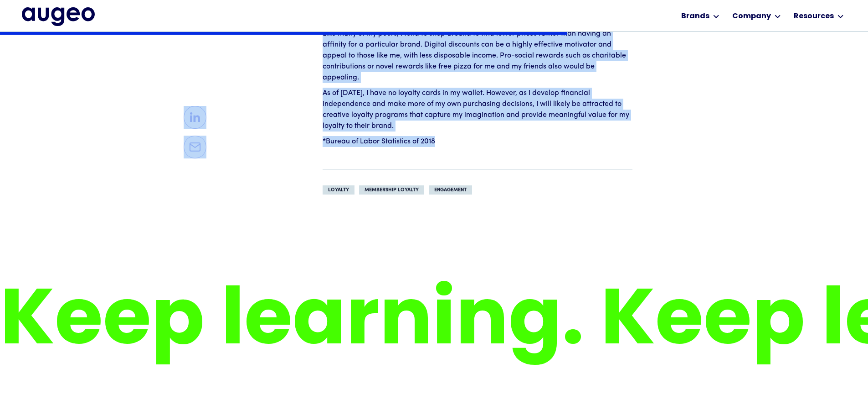  Describe the element at coordinates (450, 190) in the screenshot. I see `div: Engagement` at that location.